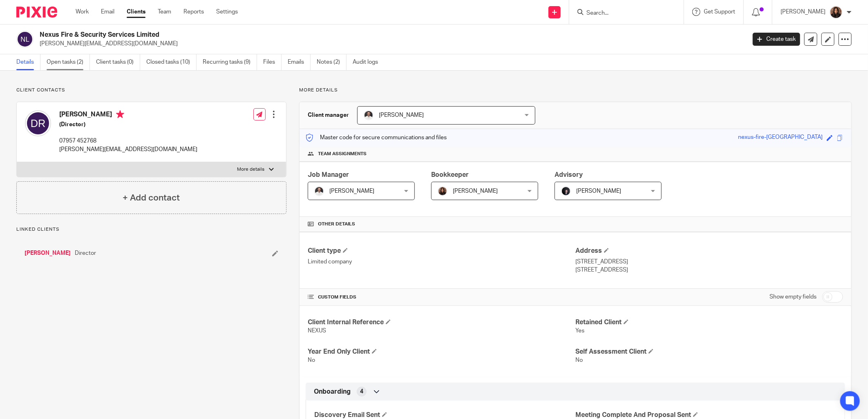 Image resolution: width=868 pixels, height=419 pixels. I want to click on span: Yes, so click(580, 331).